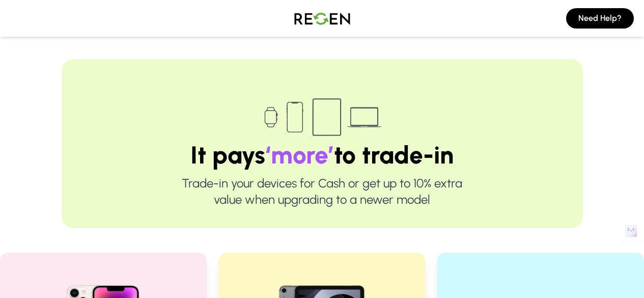  Describe the element at coordinates (322, 192) in the screenshot. I see `p: Trade-in your devices for Cash or get up to 10% extra value when upgrading to a newer model` at that location.